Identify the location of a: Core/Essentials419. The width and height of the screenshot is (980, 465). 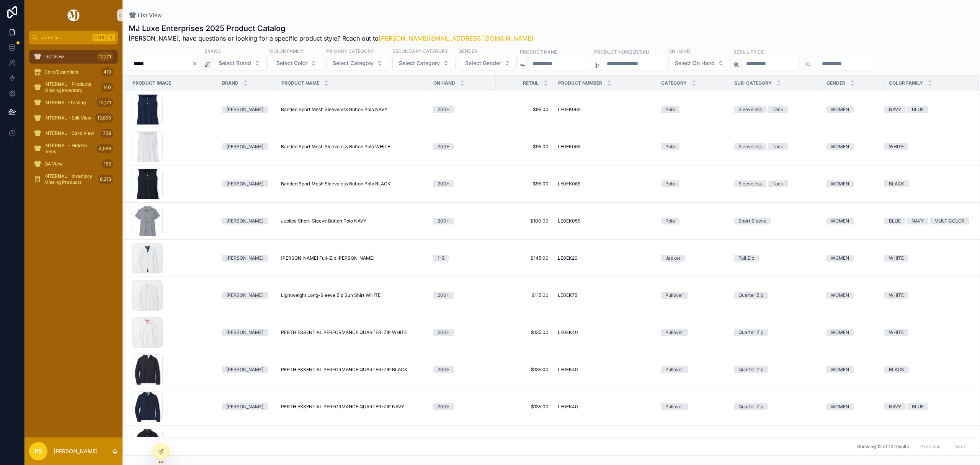
(74, 72).